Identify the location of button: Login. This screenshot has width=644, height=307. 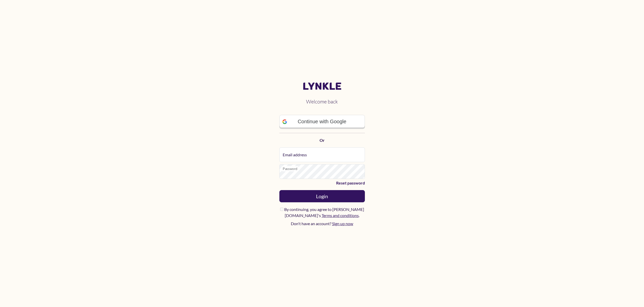
(322, 196).